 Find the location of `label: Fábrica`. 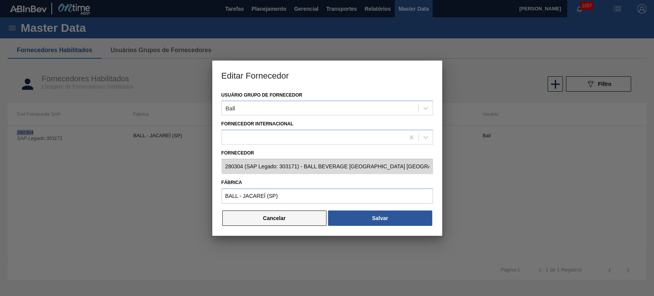

label: Fábrica is located at coordinates (327, 182).